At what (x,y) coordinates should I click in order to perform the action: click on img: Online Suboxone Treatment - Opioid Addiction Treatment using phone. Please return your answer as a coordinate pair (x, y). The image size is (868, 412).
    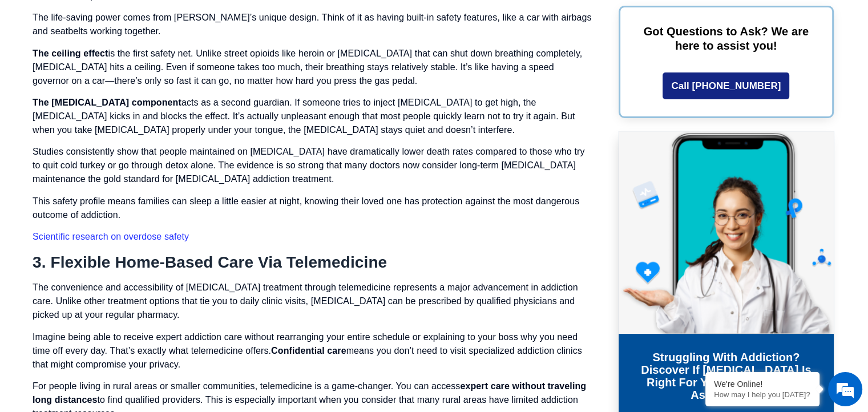
    Looking at the image, I should click on (726, 232).